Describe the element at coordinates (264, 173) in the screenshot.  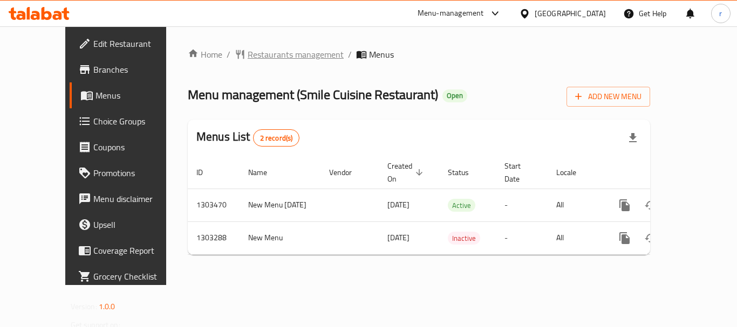
I see `span: Name` at that location.